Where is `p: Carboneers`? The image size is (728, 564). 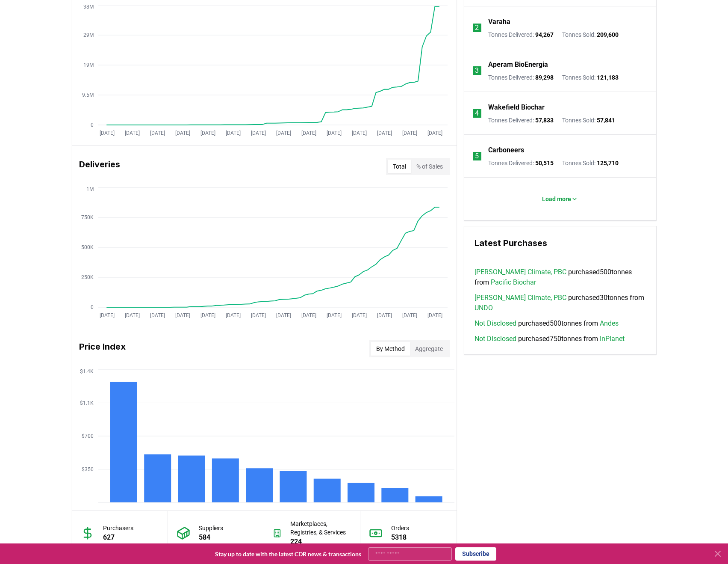 p: Carboneers is located at coordinates (507, 150).